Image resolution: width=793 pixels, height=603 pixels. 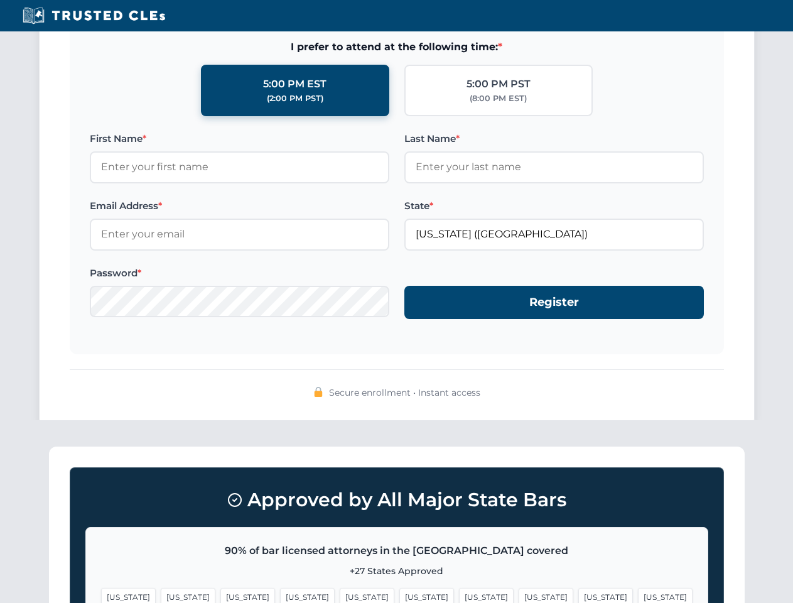 I want to click on label: Password, so click(x=239, y=273).